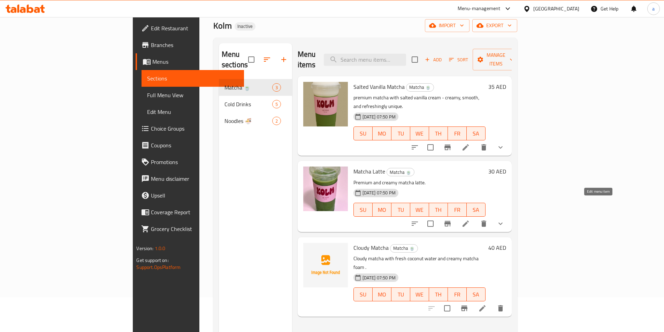  I want to click on span: Grocery Checklist, so click(194, 229).